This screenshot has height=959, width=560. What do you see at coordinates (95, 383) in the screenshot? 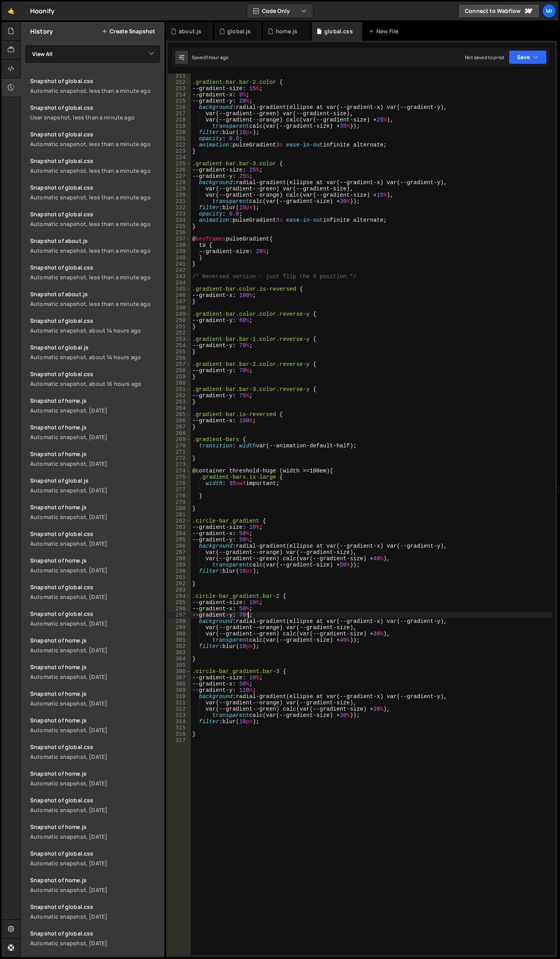
I see `div: Automatic snapshot, about 16 hours ago` at bounding box center [95, 383].